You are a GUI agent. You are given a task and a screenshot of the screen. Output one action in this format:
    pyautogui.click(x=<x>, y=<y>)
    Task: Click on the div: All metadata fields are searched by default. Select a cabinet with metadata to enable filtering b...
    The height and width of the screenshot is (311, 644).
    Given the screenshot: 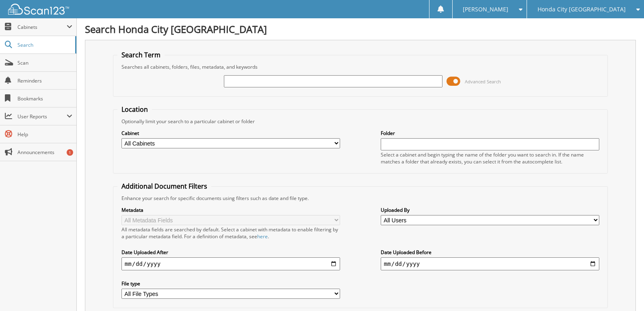 What is the action you would take?
    pyautogui.click(x=231, y=233)
    